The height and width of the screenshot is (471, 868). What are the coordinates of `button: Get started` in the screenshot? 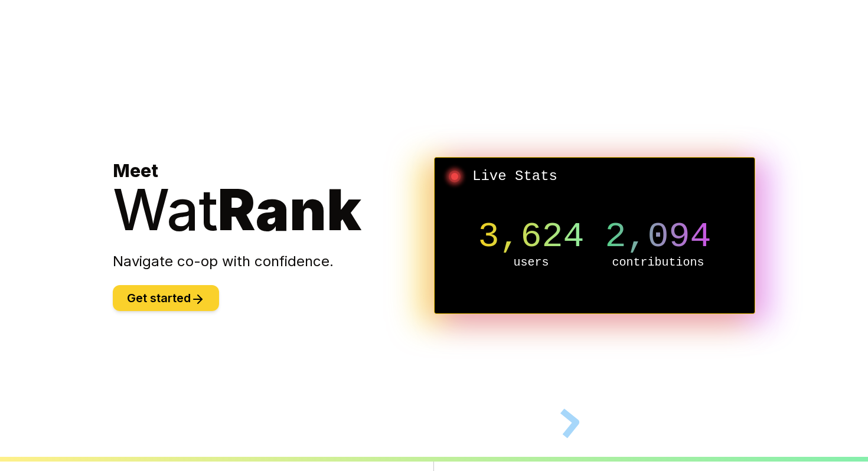 It's located at (166, 298).